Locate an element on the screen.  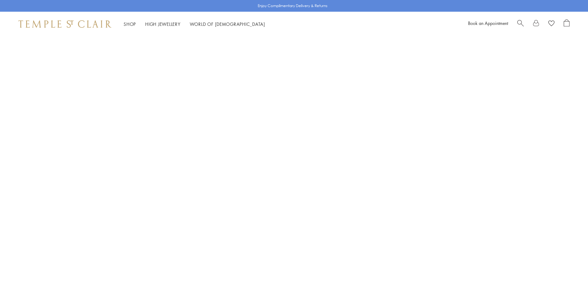
nav: Main navigation is located at coordinates (194, 24).